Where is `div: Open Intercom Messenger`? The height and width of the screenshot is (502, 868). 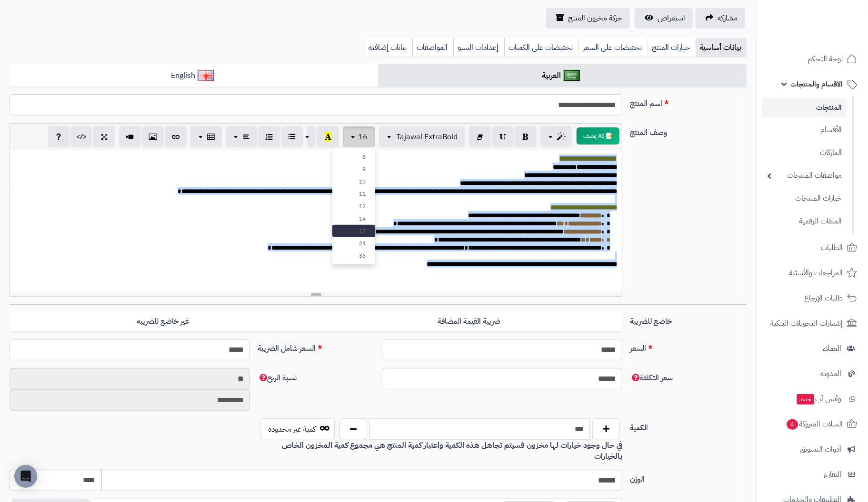 div: Open Intercom Messenger is located at coordinates (26, 477).